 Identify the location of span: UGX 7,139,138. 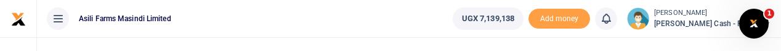
(488, 18).